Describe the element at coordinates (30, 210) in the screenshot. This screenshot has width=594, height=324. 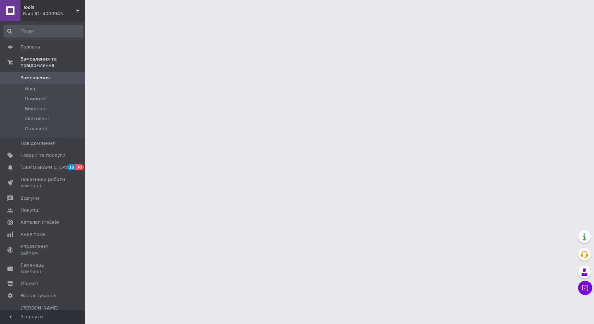
I see `span: Покупці` at that location.